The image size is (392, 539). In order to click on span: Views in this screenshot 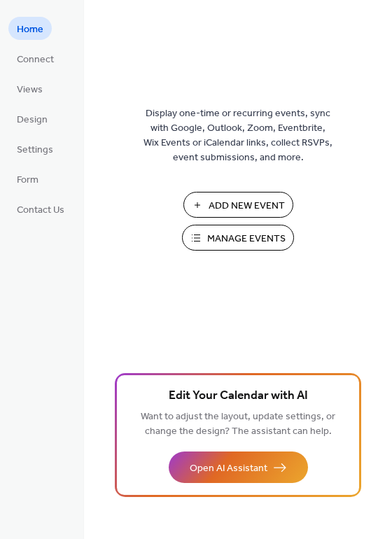, I will do `click(29, 90)`.